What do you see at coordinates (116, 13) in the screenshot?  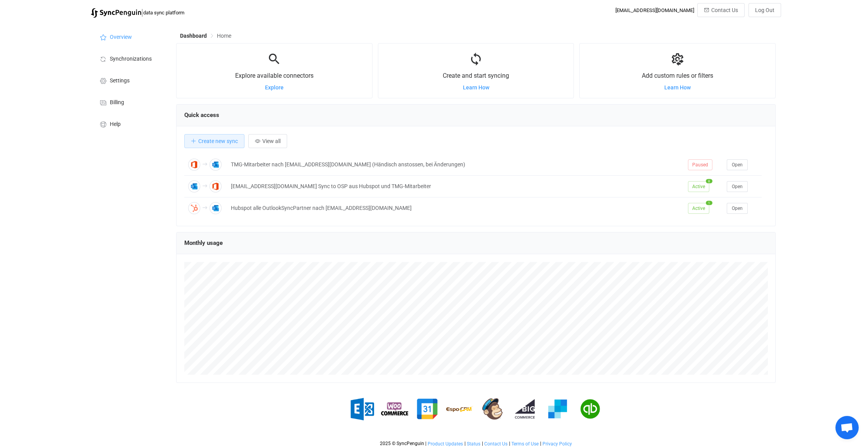 I see `img: syncpenguin.svg` at bounding box center [116, 13].